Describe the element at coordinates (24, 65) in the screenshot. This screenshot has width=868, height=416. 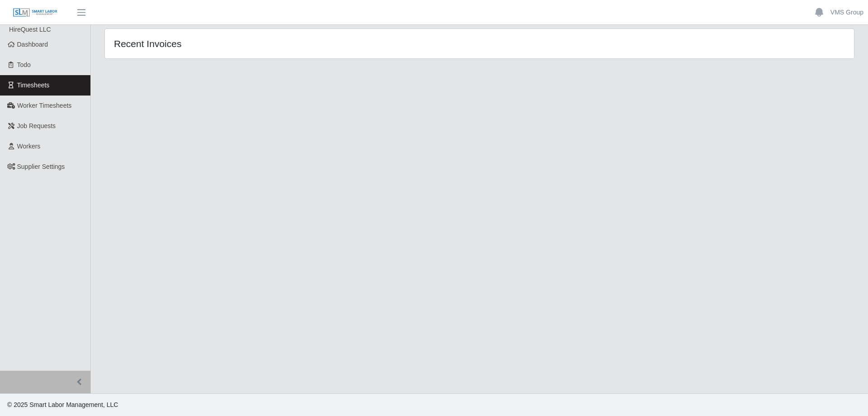
I see `span: Todo` at that location.